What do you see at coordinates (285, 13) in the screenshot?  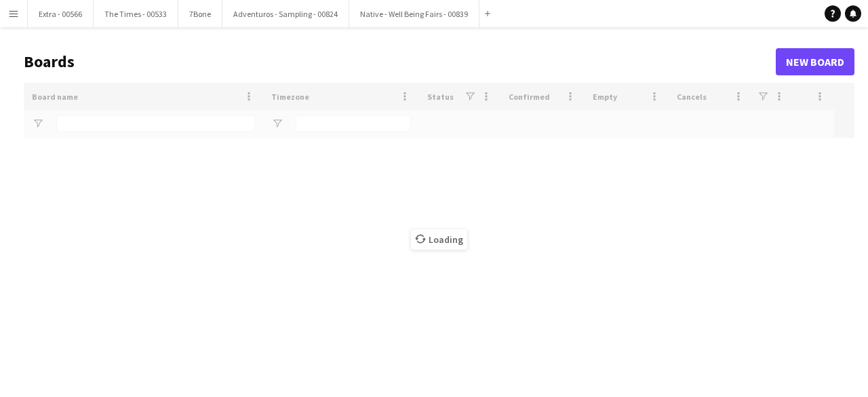 I see `button: Adventuros - Sampling - 00824` at bounding box center [285, 13].